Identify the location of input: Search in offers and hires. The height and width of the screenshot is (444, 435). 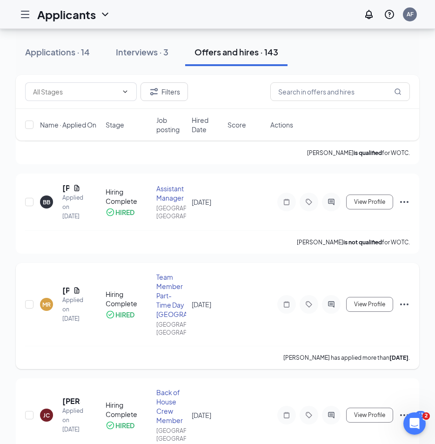
(340, 92).